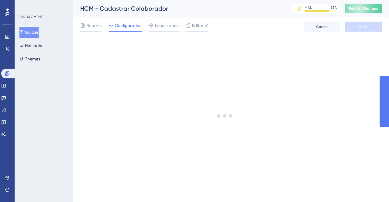  What do you see at coordinates (30, 59) in the screenshot?
I see `button: Themes` at bounding box center [30, 59].